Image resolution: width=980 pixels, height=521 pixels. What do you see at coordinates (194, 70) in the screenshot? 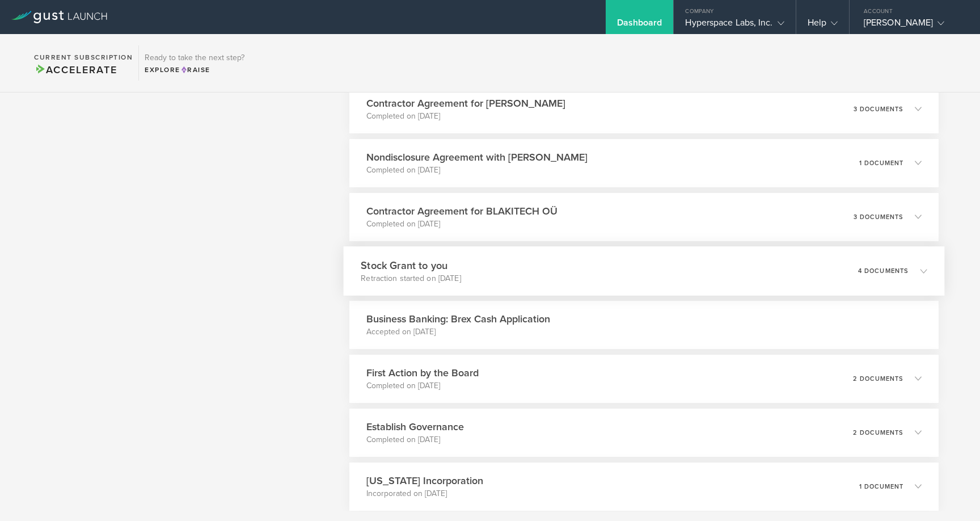
I see `div: Explore` at bounding box center [194, 70].